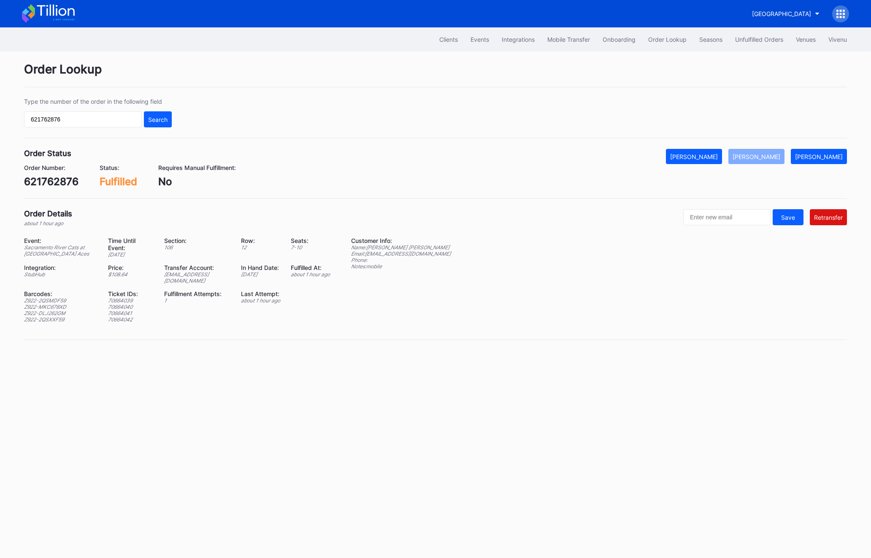 This screenshot has height=558, width=871. What do you see at coordinates (260, 268) in the screenshot?
I see `div: In Hand Date:` at bounding box center [260, 268].